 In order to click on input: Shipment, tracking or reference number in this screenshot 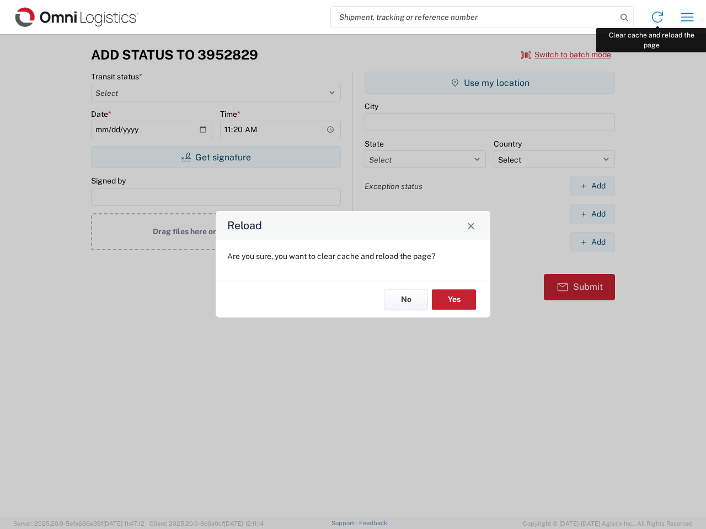, I will do `click(474, 17)`.